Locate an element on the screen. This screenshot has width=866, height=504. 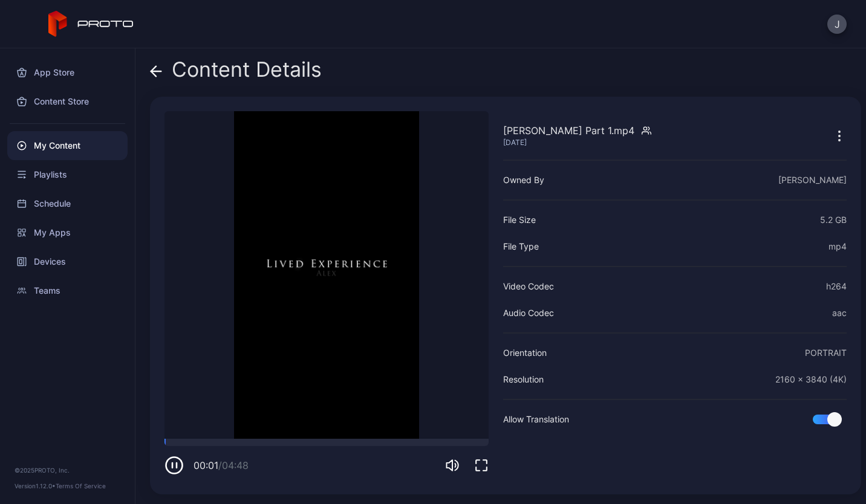
a: My Apps is located at coordinates (67, 233).